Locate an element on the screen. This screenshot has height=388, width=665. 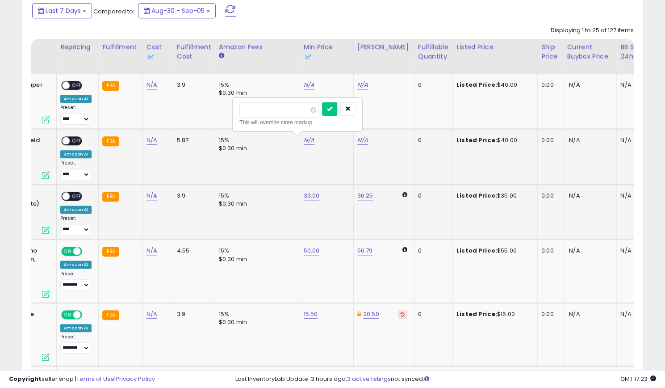
div: Fulfillable Quantity is located at coordinates (434, 52).